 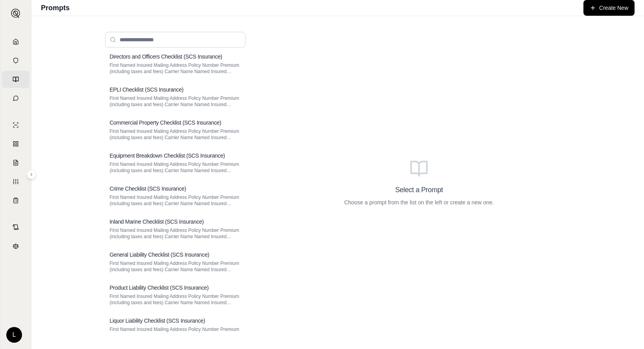 What do you see at coordinates (419, 202) in the screenshot?
I see `p: Choose a prompt from the list on the left or create a new one.` at bounding box center [419, 202].